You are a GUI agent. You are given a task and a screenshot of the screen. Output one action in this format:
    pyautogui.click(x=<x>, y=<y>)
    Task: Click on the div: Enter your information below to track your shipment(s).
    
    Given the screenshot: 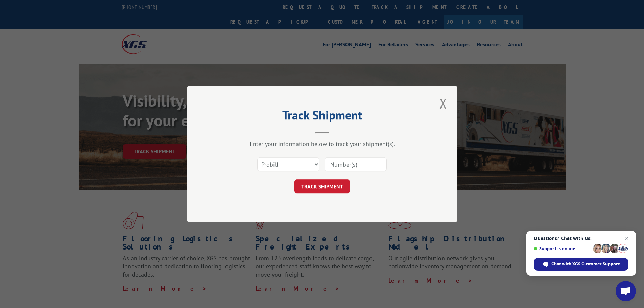 What is the action you would take?
    pyautogui.click(x=322, y=144)
    